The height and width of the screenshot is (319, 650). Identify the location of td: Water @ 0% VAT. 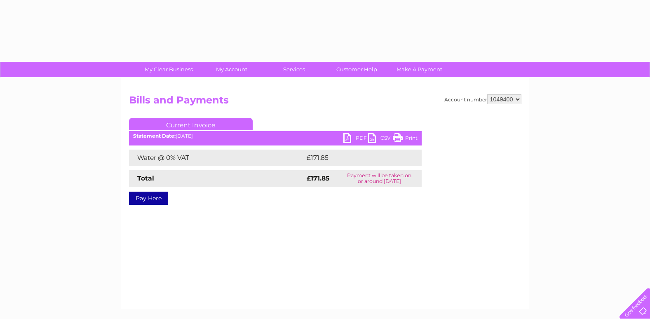
(217, 158).